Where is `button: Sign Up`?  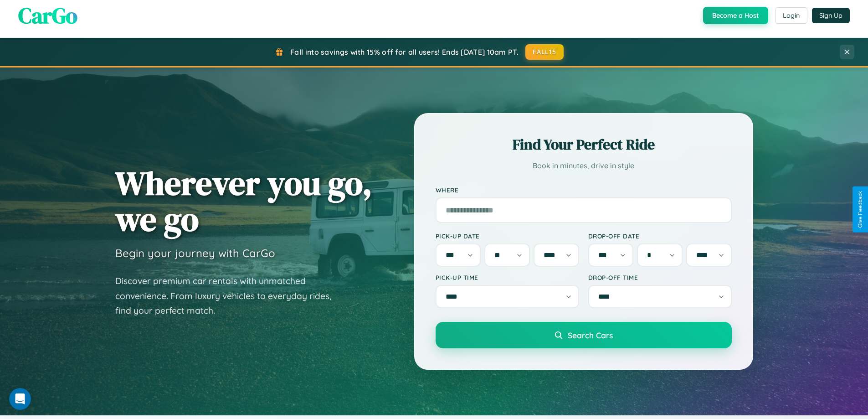 button: Sign Up is located at coordinates (831, 16).